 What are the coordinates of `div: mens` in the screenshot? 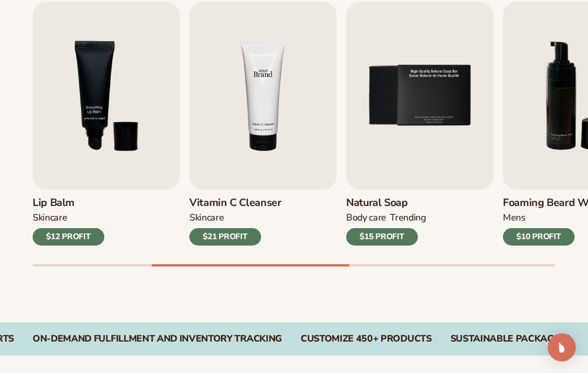 It's located at (514, 218).